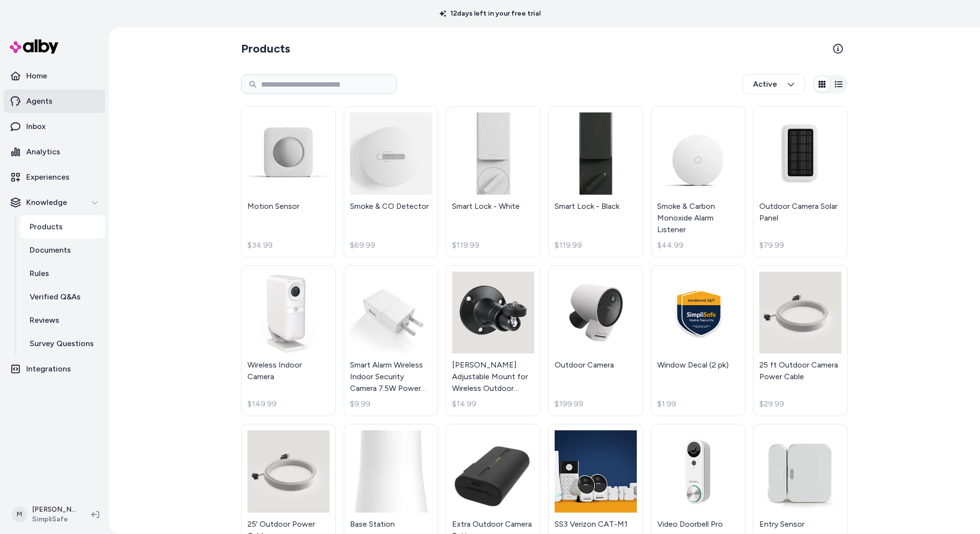  Describe the element at coordinates (391, 340) in the screenshot. I see `a: Smart Alarm Wireless Indoor Security Camera 7.5W Power AdapterSmart Alarm Wireless Indoor Securit...` at that location.